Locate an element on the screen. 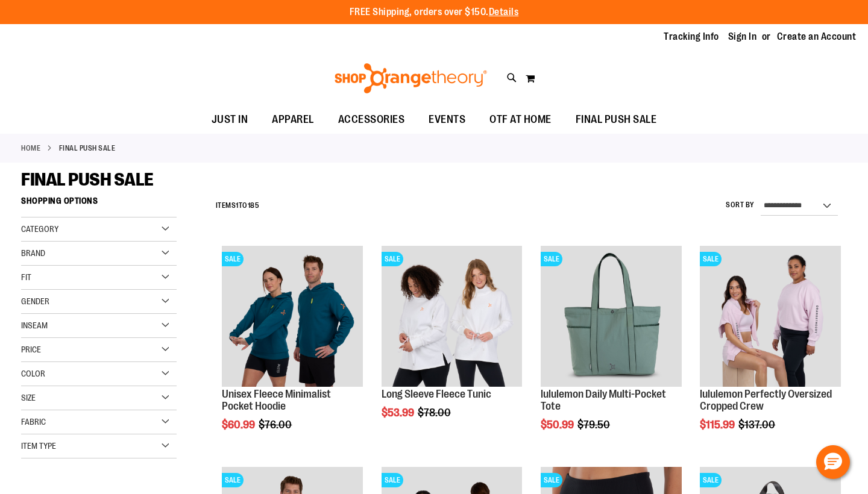 Image resolution: width=868 pixels, height=494 pixels. span: Gender is located at coordinates (35, 301).